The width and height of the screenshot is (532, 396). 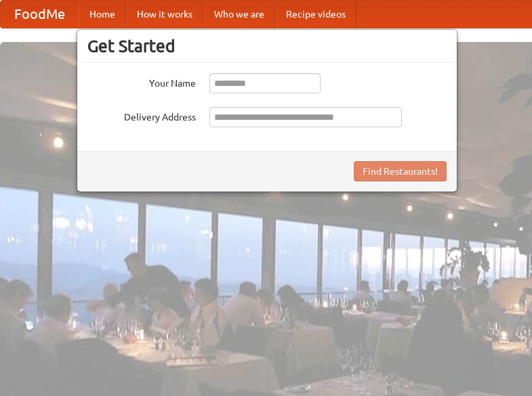 I want to click on a: Who we are, so click(x=239, y=14).